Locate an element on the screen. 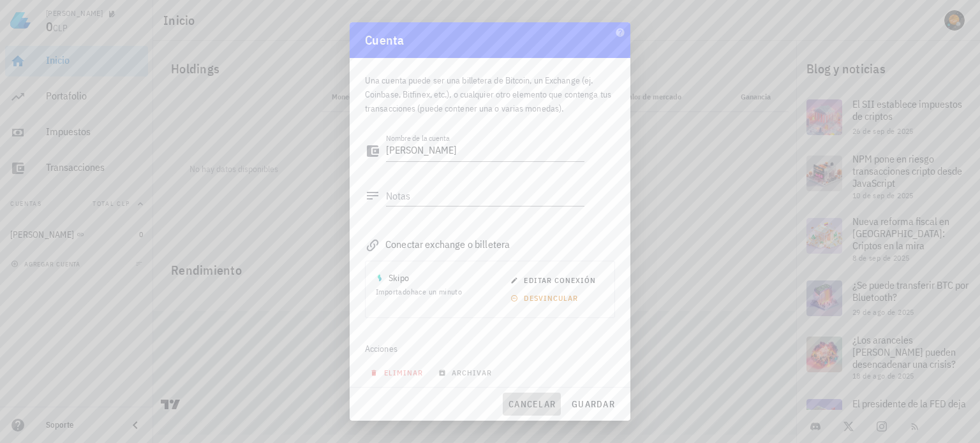 This screenshot has height=443, width=980. div: Skipo is located at coordinates (399, 278).